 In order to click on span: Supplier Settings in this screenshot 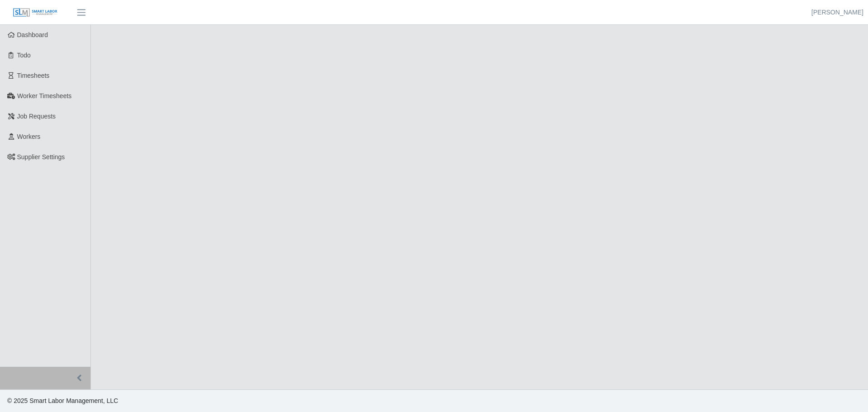, I will do `click(41, 157)`.